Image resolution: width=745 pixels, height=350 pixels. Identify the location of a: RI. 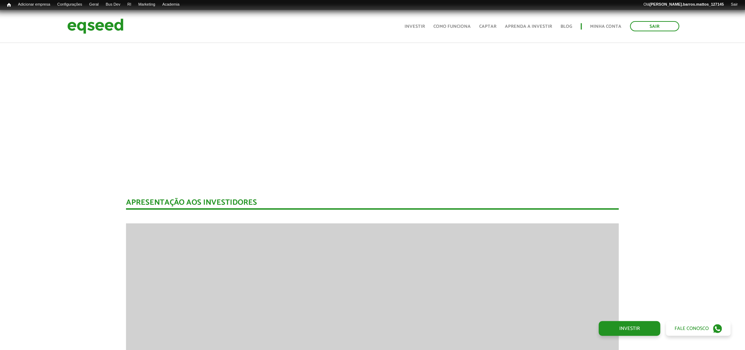
(129, 5).